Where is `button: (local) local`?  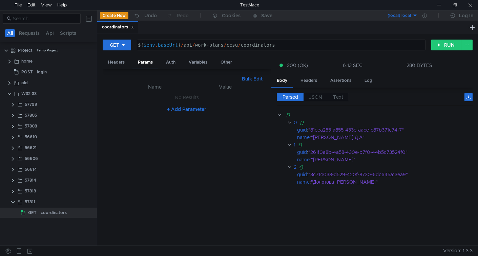
button: (local) local is located at coordinates (394, 16).